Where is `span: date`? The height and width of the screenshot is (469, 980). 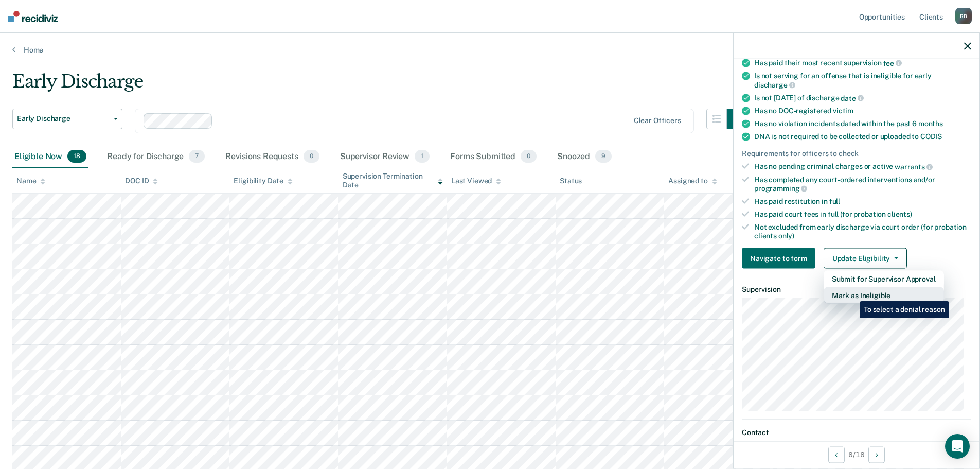
span: date is located at coordinates (852, 97).